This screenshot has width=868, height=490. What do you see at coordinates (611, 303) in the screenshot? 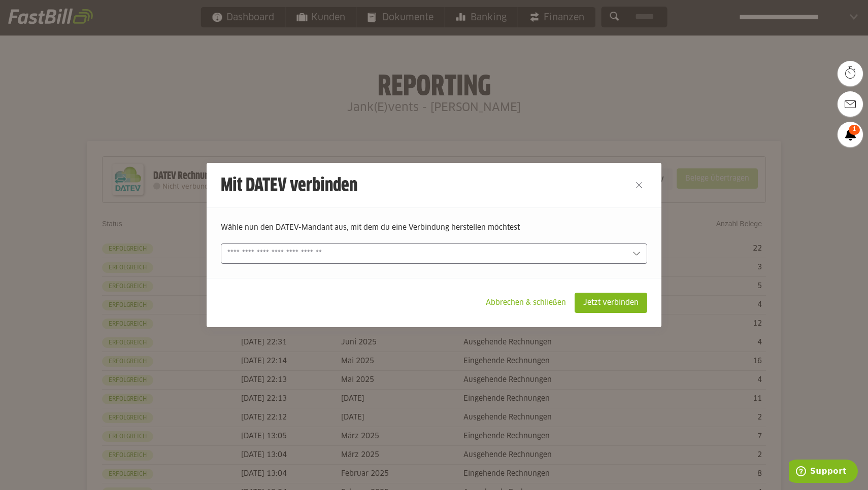
I see `sl-button: Jetzt verbinden` at bounding box center [611, 303].